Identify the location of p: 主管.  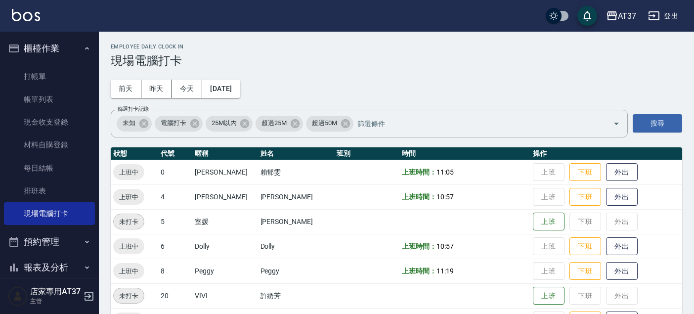
(55, 301).